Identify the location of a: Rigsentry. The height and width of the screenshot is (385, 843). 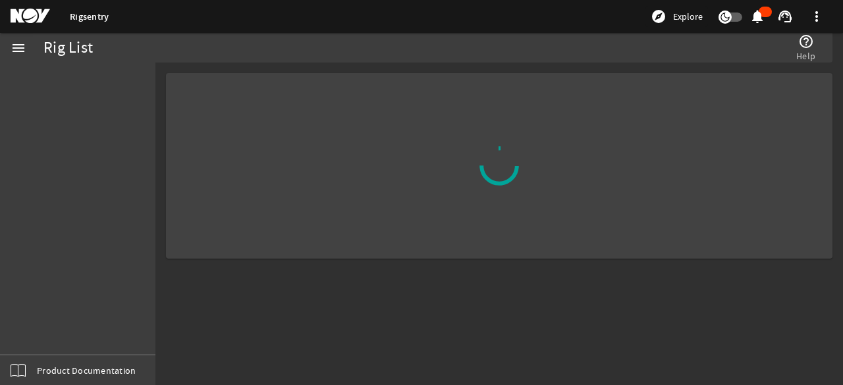
(89, 16).